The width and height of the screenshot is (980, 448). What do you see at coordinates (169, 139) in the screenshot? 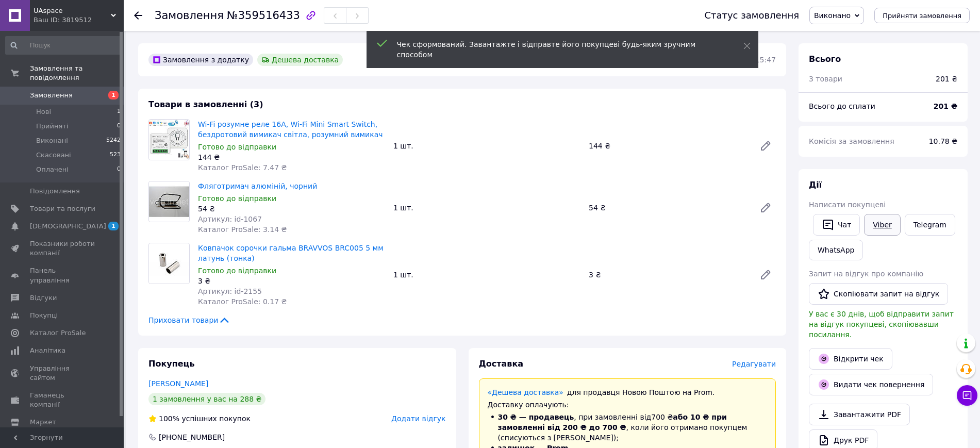
I see `img: Wi-Fi розумне реле 16A, Wi-Fi Mini Smart Switch, бездротовий вимикач світла, розумний вимикач` at bounding box center [169, 139].